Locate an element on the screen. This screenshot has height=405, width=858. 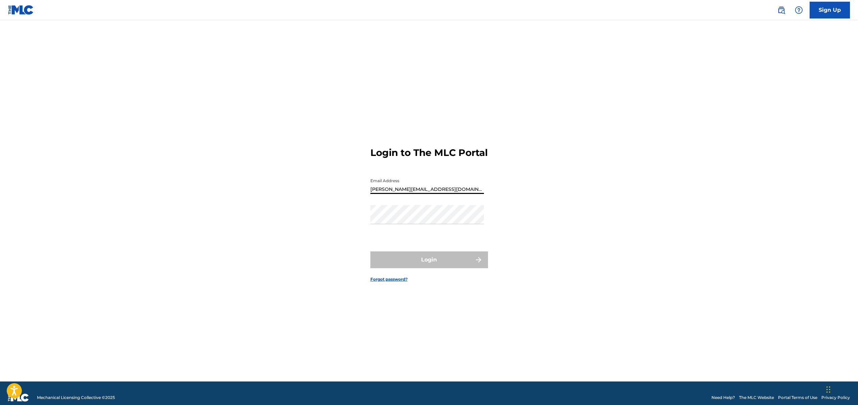
a: Public Search is located at coordinates (782, 10).